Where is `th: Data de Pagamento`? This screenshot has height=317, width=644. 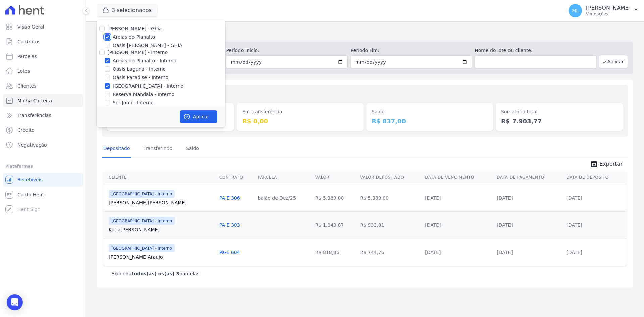
th: Data de Pagamento is located at coordinates (529, 178).